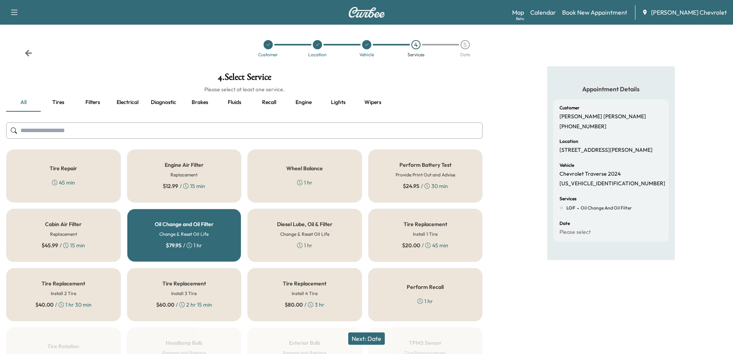  What do you see at coordinates (569, 141) in the screenshot?
I see `h6: Location` at bounding box center [569, 141].